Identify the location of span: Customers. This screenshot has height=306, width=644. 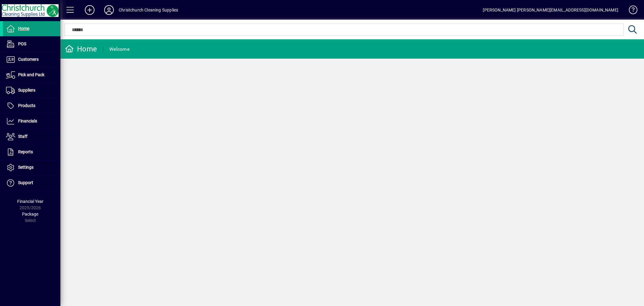
(28, 59).